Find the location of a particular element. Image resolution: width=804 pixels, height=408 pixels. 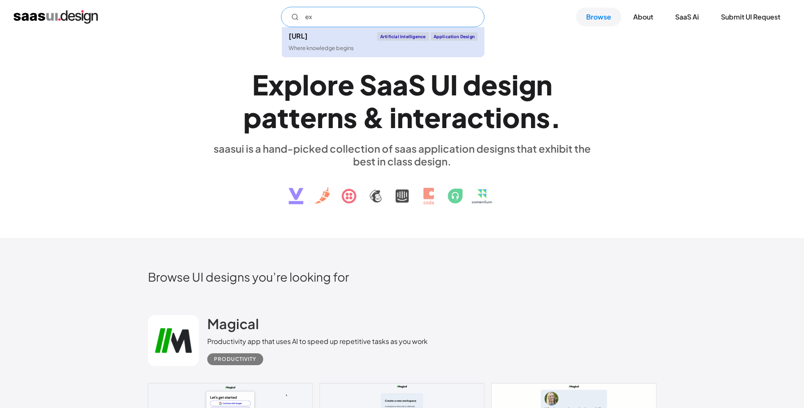

a: Magical is located at coordinates (233, 325).